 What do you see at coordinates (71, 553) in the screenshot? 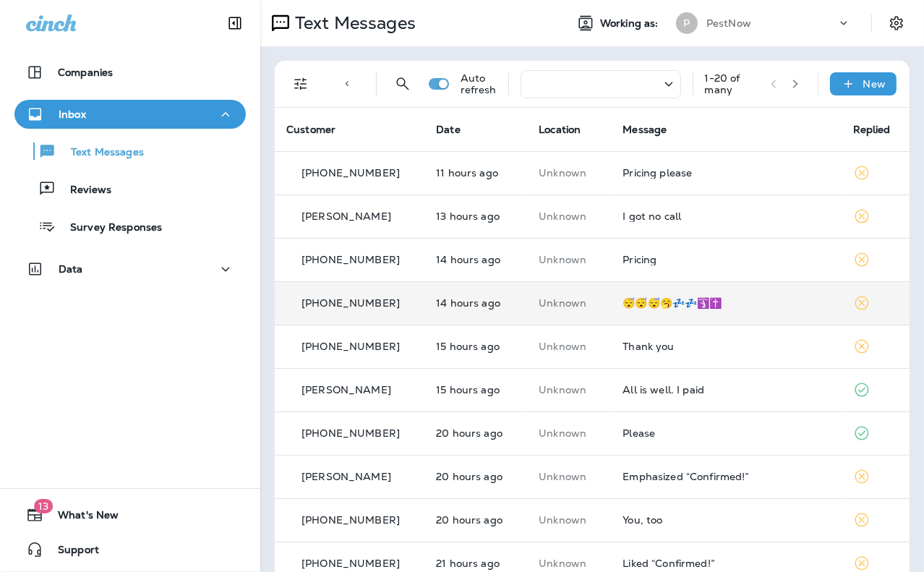
I see `span: Support` at bounding box center [71, 553].